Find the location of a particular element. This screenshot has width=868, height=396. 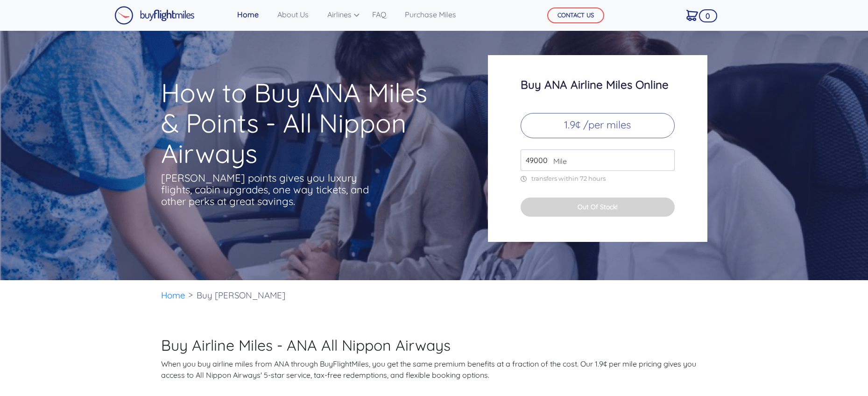

a: Buy Flight Miles Logo is located at coordinates (154, 16).